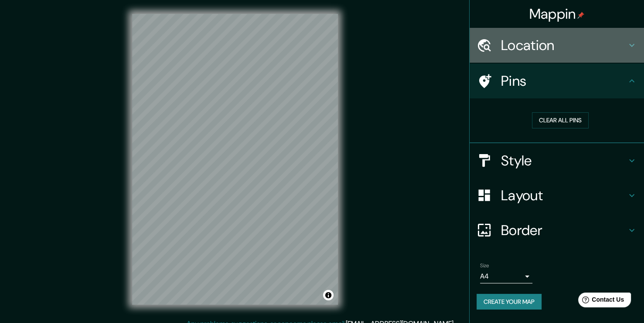 The width and height of the screenshot is (644, 323). What do you see at coordinates (564, 195) in the screenshot?
I see `h4: Layout` at bounding box center [564, 195].